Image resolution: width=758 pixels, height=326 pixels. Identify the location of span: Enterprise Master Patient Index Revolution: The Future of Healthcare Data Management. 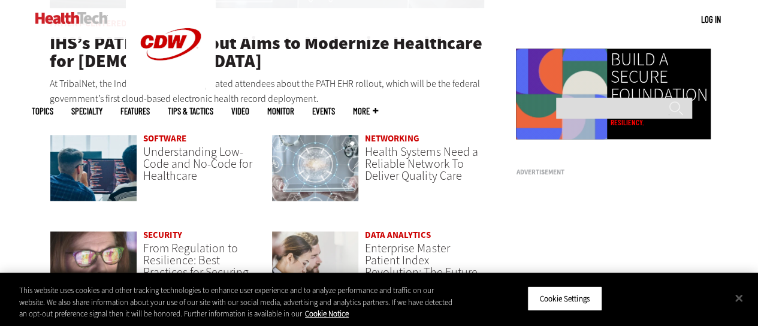
(420, 272).